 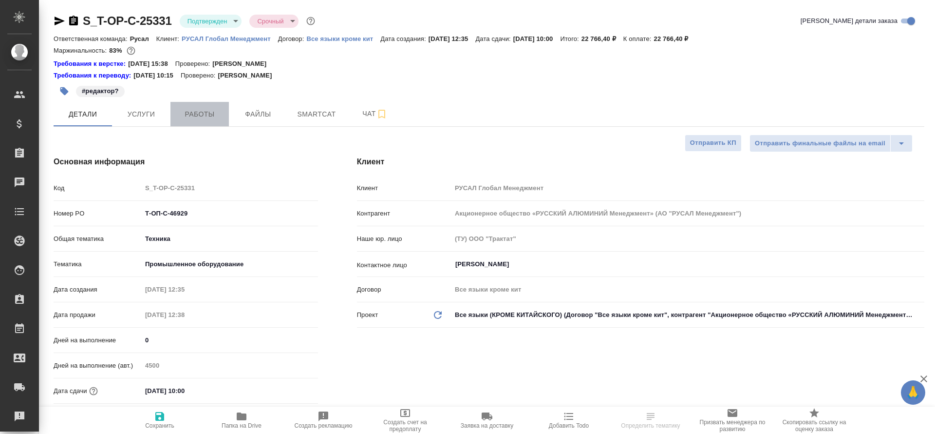 What do you see at coordinates (343, 38) in the screenshot?
I see `a: Все языки кроме кит` at bounding box center [343, 38].